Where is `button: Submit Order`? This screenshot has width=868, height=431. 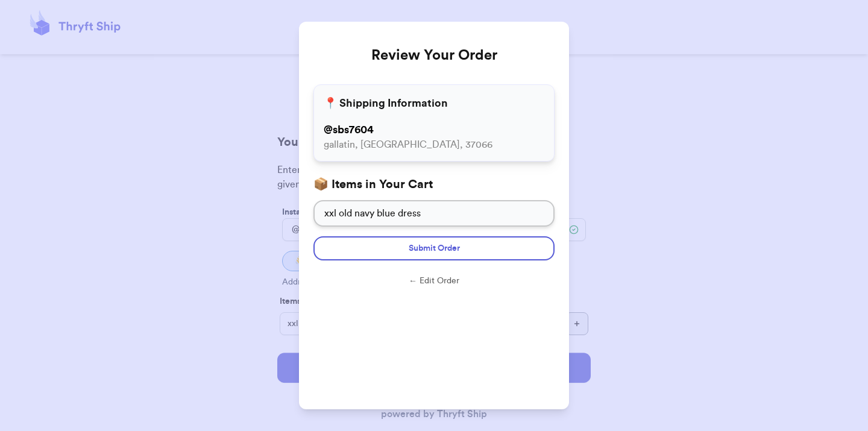 button: Submit Order is located at coordinates (434, 248).